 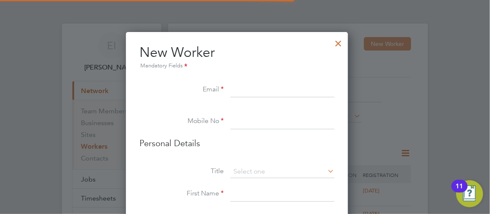 What do you see at coordinates (470, 194) in the screenshot?
I see `button: Open Resource Center, 11 new notifications` at bounding box center [470, 194].